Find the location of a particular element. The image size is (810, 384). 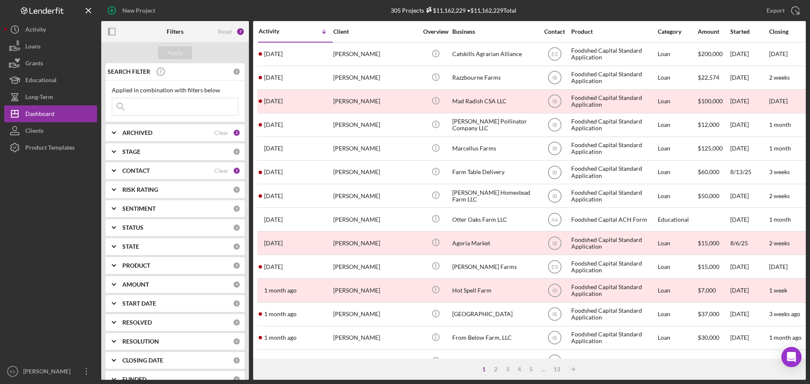

button: Dashboard is located at coordinates (51, 114).